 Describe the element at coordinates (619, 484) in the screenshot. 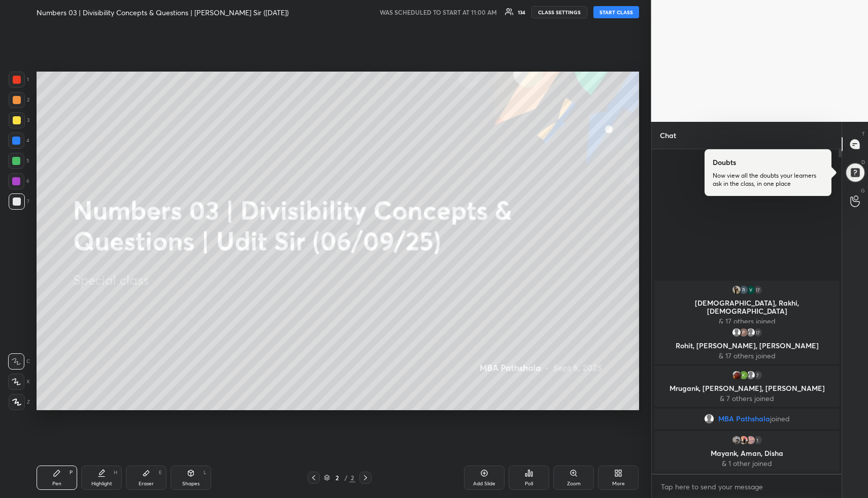

I see `div: More` at that location.